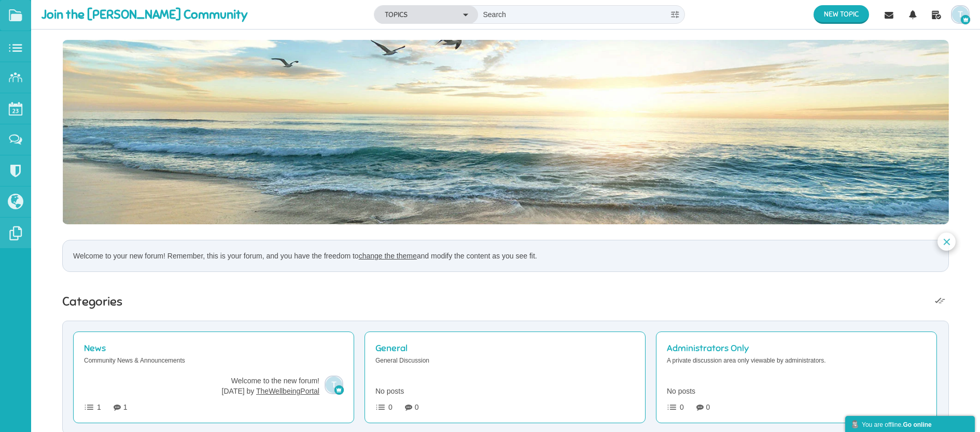  I want to click on a: New Topic, so click(841, 15).